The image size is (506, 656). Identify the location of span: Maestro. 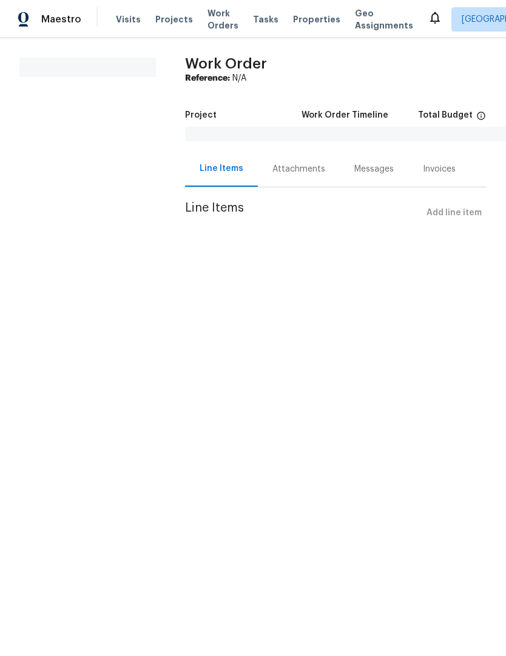
(61, 19).